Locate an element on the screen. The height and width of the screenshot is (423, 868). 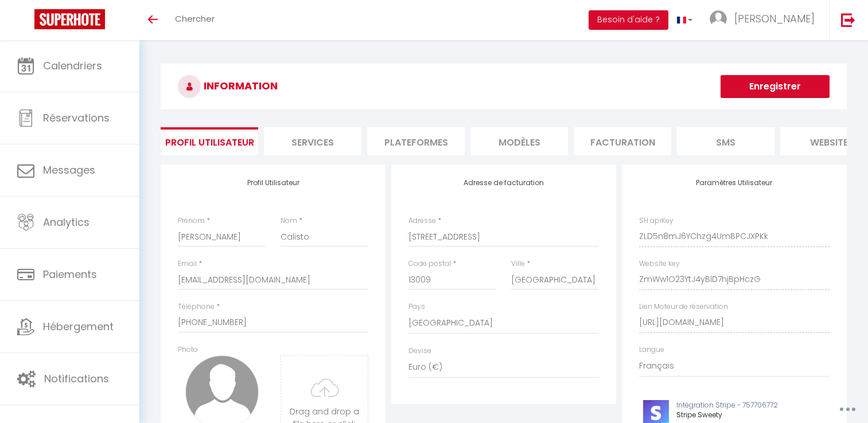
label: Website key is located at coordinates (659, 263).